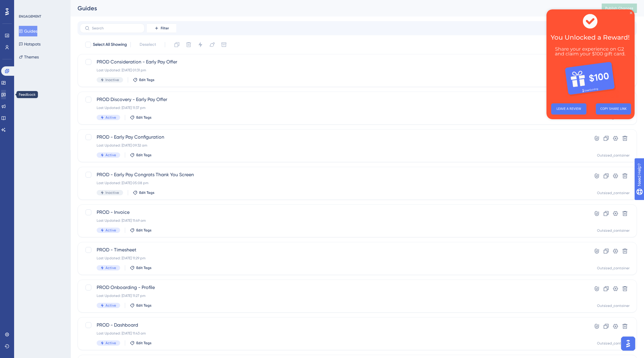 Image resolution: width=644 pixels, height=358 pixels. I want to click on button: COPY SHARE LINK, so click(67, 100).